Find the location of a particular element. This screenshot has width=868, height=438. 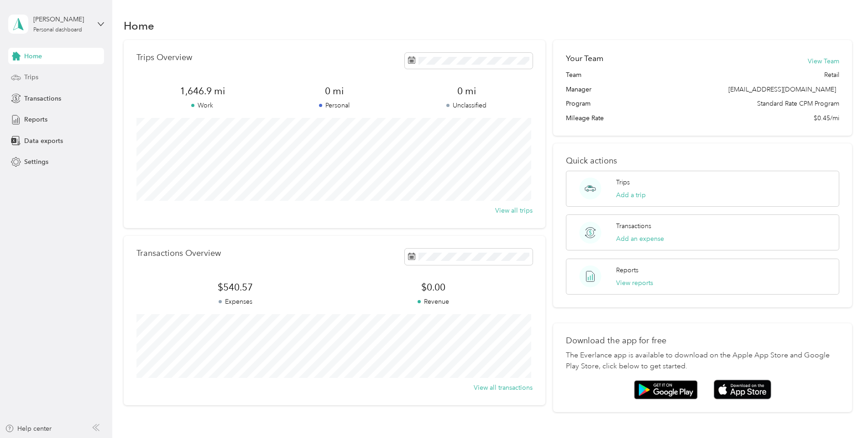

p: Transactions Overview is located at coordinates (178, 254).